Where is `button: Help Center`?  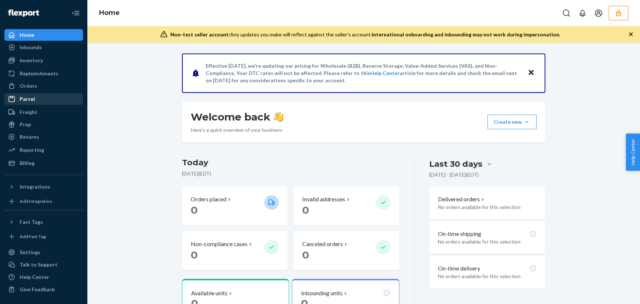 button: Help Center is located at coordinates (633, 152).